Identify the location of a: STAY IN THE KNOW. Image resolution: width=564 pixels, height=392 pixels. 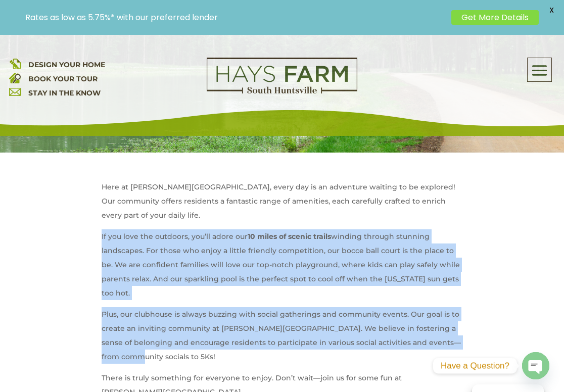
(64, 93).